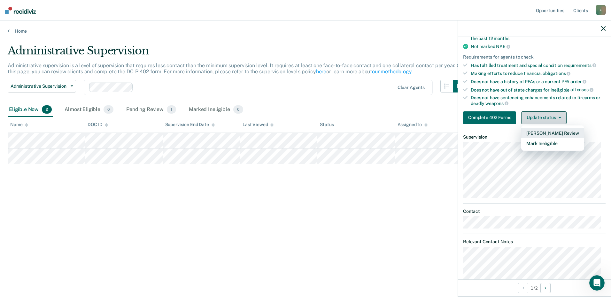 The width and height of the screenshot is (611, 297). Describe the element at coordinates (171, 109) in the screenshot. I see `span: 1` at that location.